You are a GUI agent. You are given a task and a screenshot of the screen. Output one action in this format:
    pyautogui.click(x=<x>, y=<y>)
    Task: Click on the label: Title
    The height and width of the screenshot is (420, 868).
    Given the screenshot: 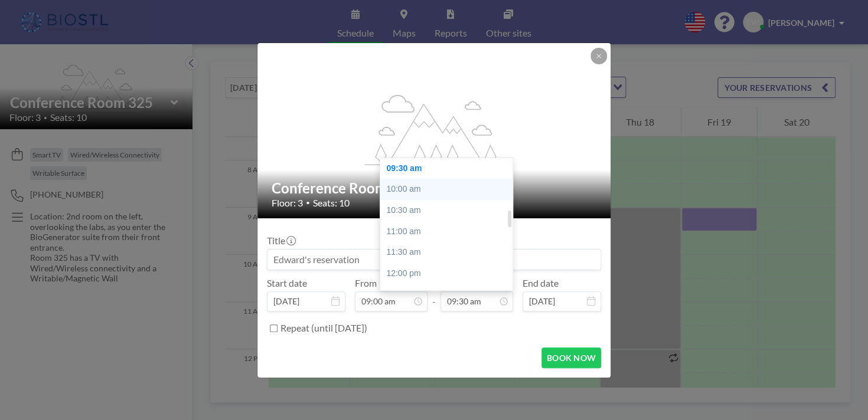 What is the action you would take?
    pyautogui.click(x=281, y=241)
    